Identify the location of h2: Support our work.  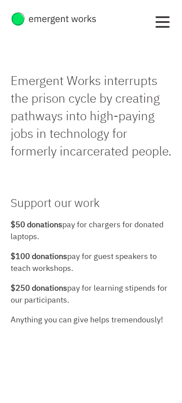
(91, 204).